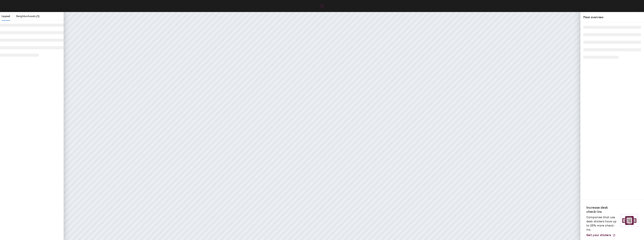 This screenshot has width=644, height=240. Describe the element at coordinates (602, 210) in the screenshot. I see `h4: Increase desk check-ins` at that location.